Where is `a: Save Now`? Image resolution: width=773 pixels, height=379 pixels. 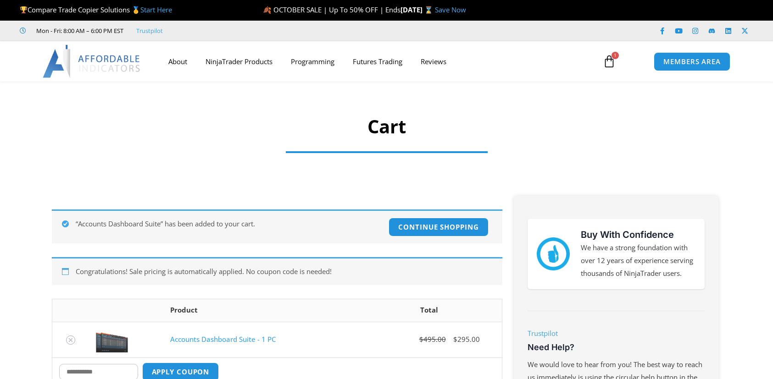 a: Save Now is located at coordinates (450, 10).